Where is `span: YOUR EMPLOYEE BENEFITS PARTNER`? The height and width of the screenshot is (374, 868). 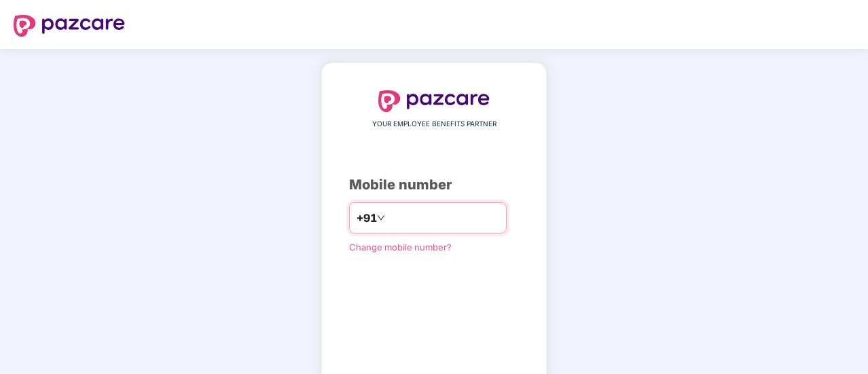 span: YOUR EMPLOYEE BENEFITS PARTNER is located at coordinates (434, 124).